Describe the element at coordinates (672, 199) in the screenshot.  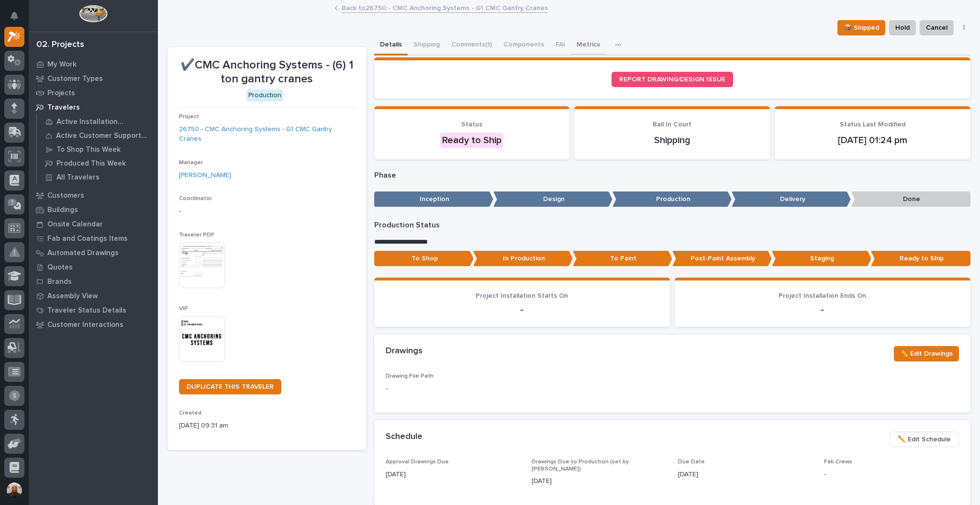
I see `p: Production` at that location.